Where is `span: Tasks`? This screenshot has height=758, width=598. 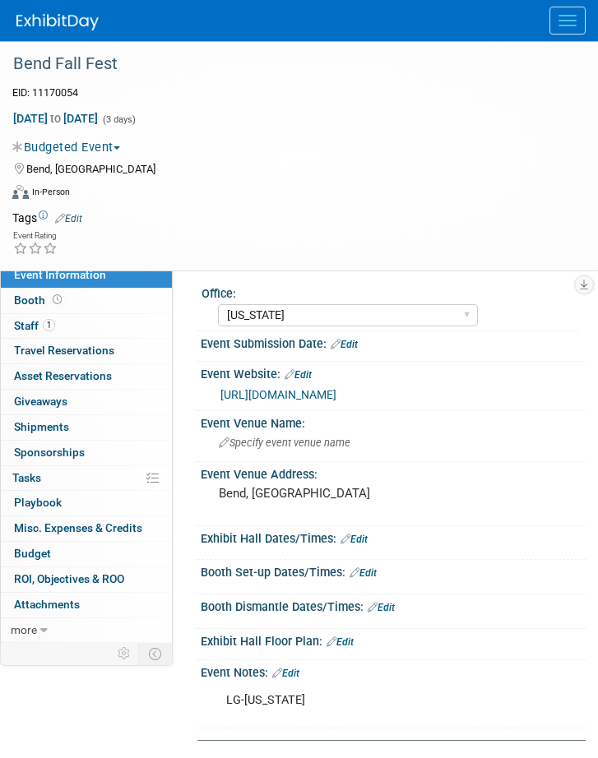
span: Tasks is located at coordinates (26, 478).